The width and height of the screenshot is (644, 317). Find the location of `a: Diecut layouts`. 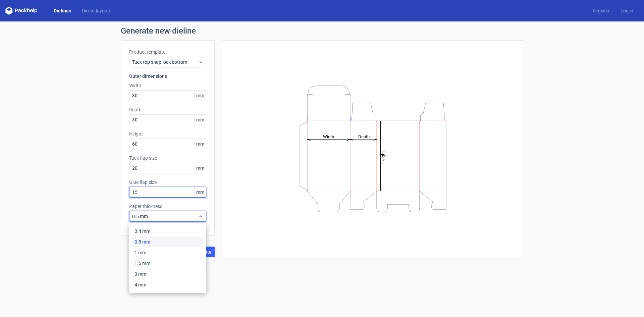

a: Diecut layouts is located at coordinates (97, 11).